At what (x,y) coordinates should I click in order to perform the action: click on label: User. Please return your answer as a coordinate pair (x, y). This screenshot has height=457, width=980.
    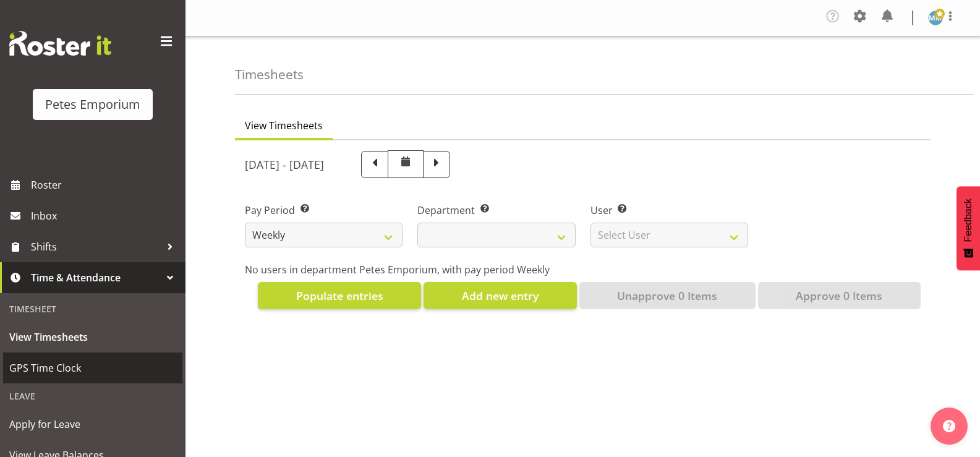
    Looking at the image, I should click on (669, 210).